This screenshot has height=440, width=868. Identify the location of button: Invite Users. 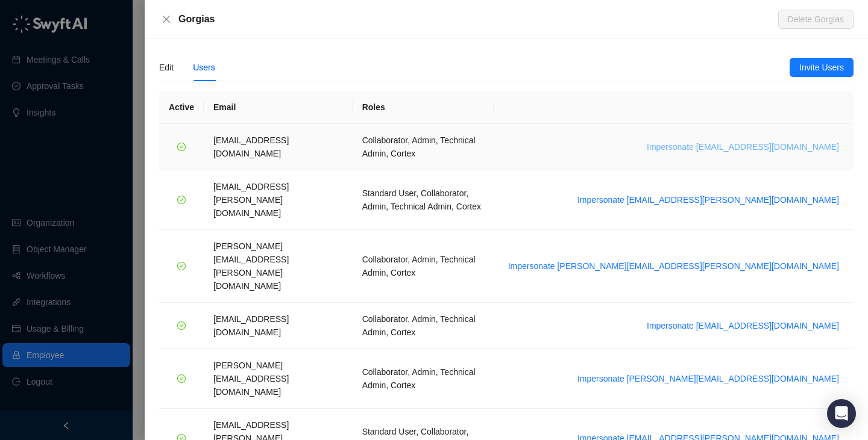
(822, 67).